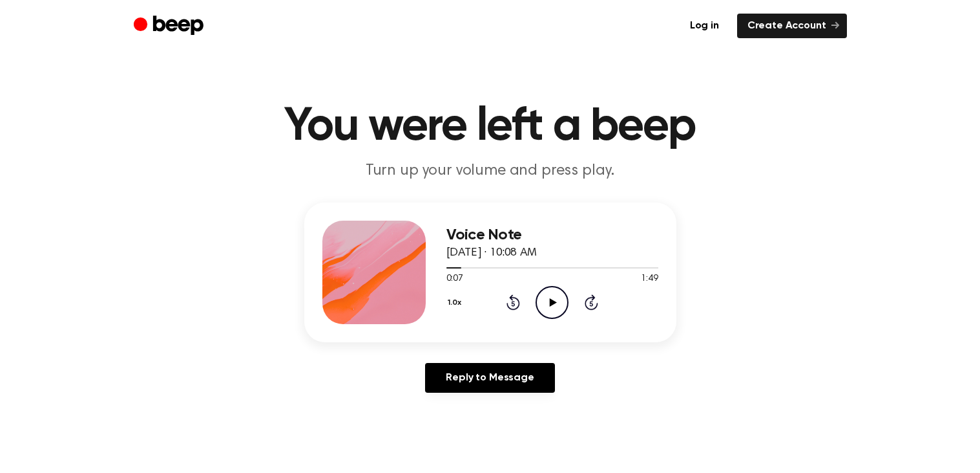  What do you see at coordinates (793, 26) in the screenshot?
I see `a: Create Account` at bounding box center [793, 26].